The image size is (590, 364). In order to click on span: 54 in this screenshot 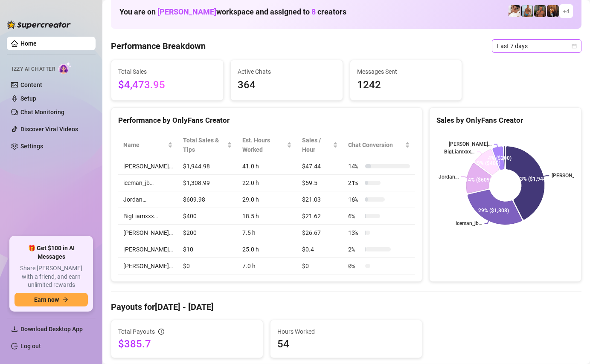, I will do `click(346, 344)`.